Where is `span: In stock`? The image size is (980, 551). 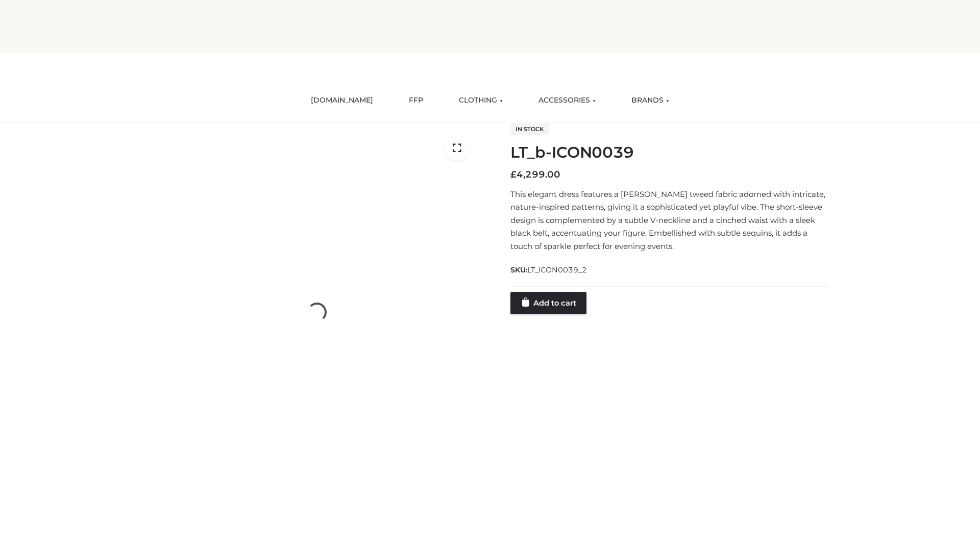
span: In stock is located at coordinates (529, 129).